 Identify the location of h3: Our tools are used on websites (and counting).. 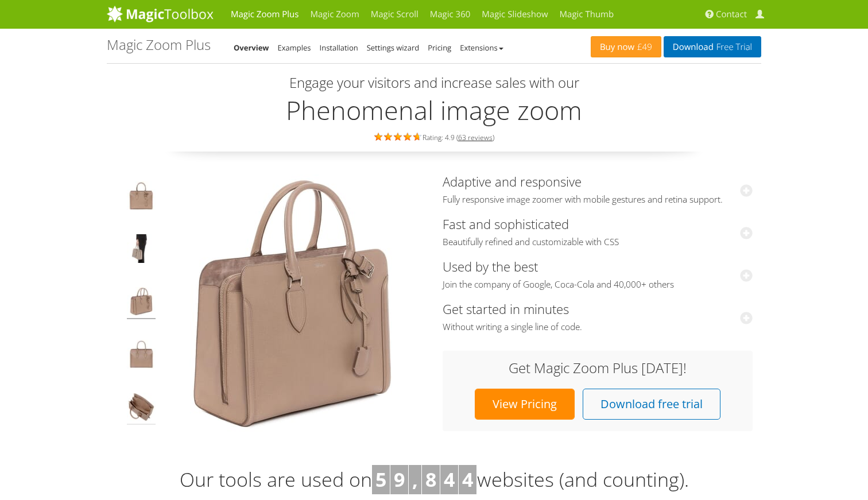
(434, 480).